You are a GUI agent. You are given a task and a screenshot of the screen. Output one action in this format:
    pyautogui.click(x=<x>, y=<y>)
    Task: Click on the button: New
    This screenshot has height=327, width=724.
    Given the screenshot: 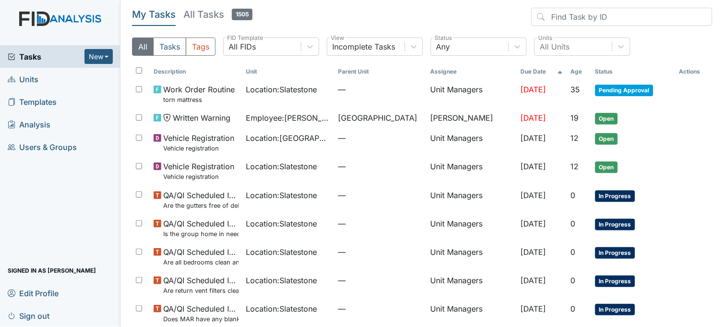 What is the action you would take?
    pyautogui.click(x=99, y=56)
    